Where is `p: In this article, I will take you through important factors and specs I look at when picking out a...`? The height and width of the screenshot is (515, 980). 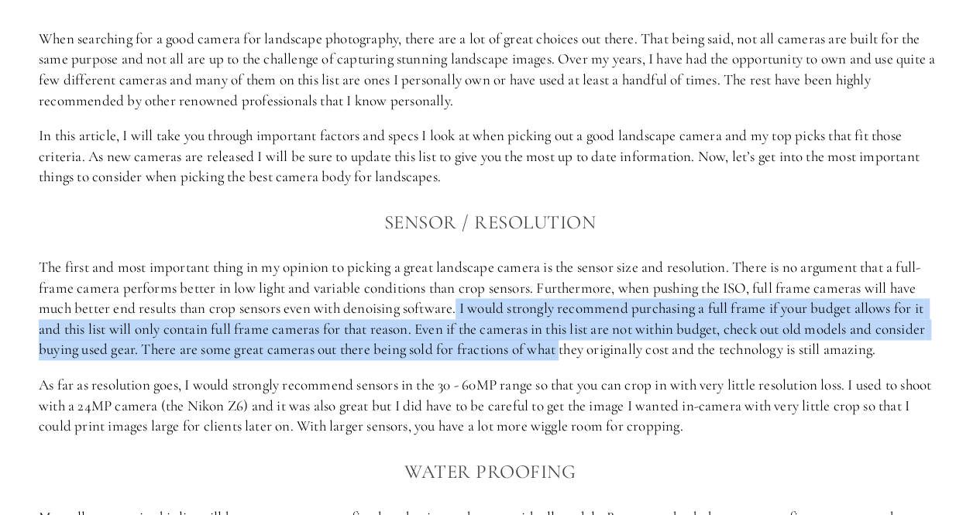 p: In this article, I will take you through important factors and specs I look at when picking out a... is located at coordinates (489, 156).